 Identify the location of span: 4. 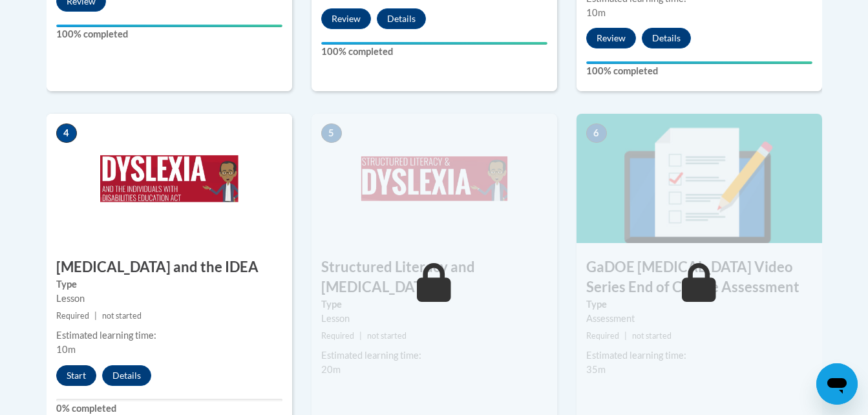
(67, 133).